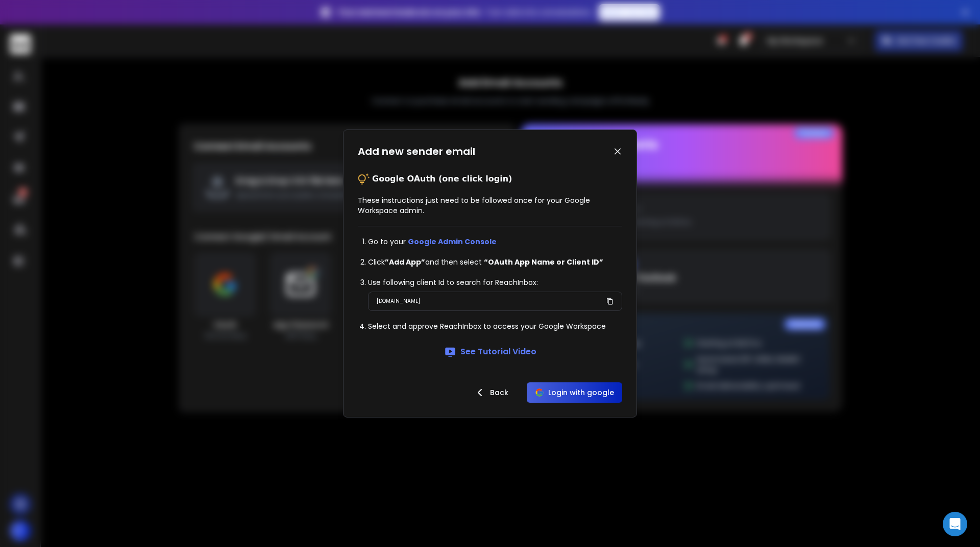 The image size is (980, 547). I want to click on li: Select and approve ReachInbox to access your Google Workspace, so click(495, 327).